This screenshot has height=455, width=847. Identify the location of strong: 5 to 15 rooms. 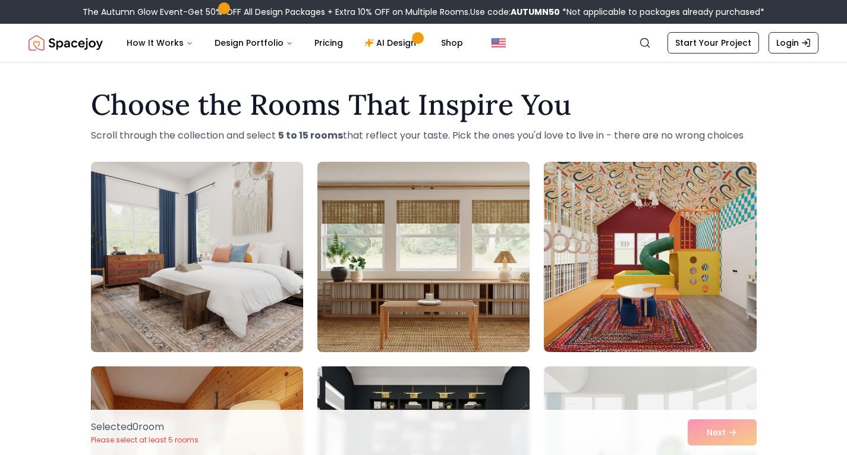
(310, 135).